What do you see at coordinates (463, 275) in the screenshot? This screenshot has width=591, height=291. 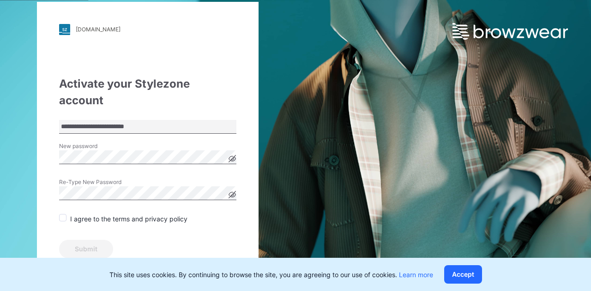 I see `button: Accept` at bounding box center [463, 275].